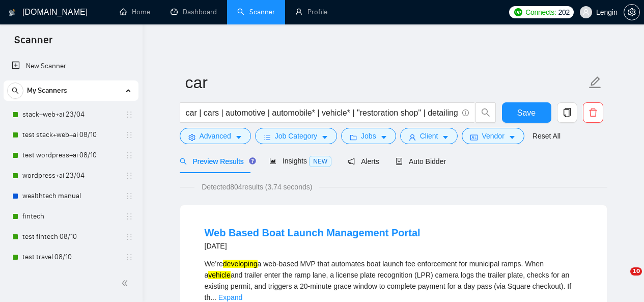 The image size is (644, 302). I want to click on span: edit, so click(595, 82).